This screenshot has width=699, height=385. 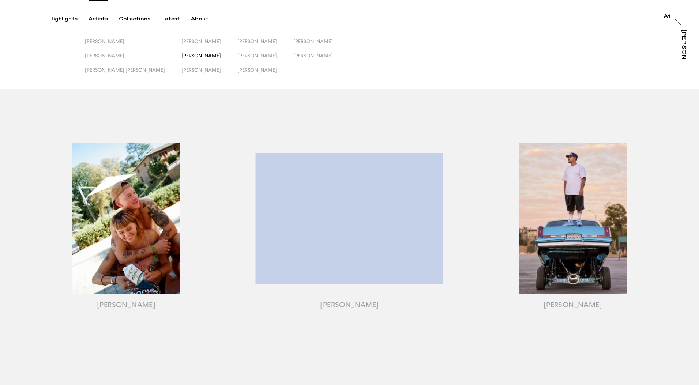 What do you see at coordinates (667, 18) in the screenshot?
I see `a: At` at bounding box center [667, 18].